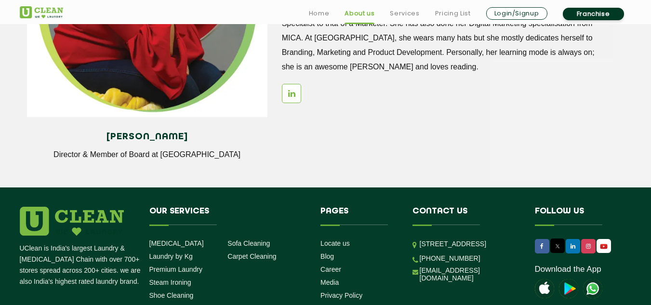 The height and width of the screenshot is (305, 651). I want to click on a: Premium Laundry, so click(176, 269).